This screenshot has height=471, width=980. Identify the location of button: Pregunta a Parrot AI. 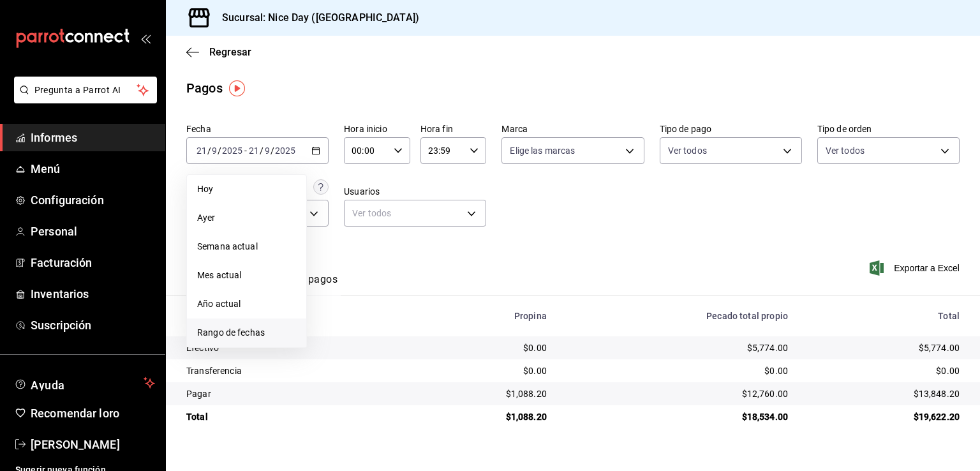
(86, 90).